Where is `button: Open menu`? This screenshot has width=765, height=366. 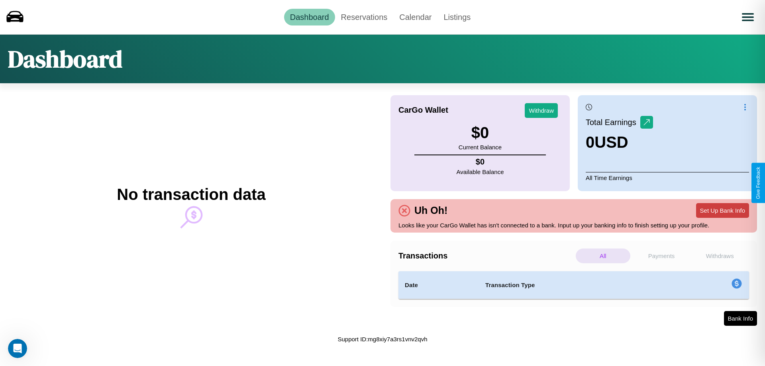 button: Open menu is located at coordinates (748, 17).